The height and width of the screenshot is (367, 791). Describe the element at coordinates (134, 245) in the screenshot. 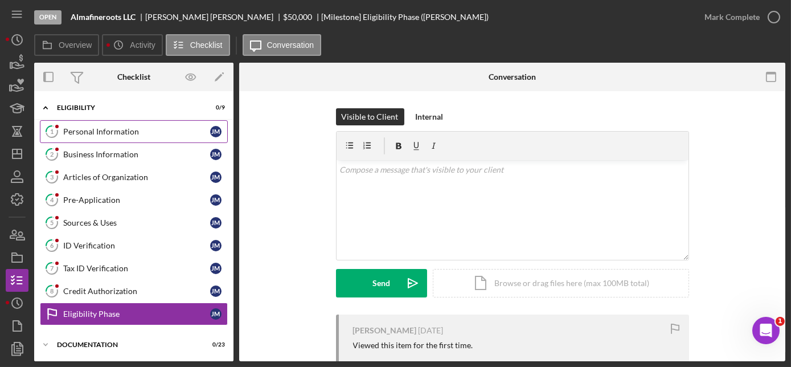

I see `a: 6ID VerificationJM` at that location.